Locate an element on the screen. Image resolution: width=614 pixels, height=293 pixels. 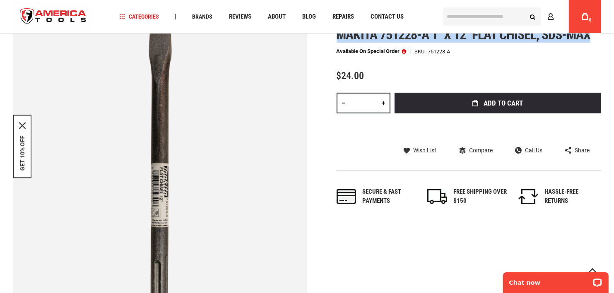
p: Chat now is located at coordinates (53, 16).